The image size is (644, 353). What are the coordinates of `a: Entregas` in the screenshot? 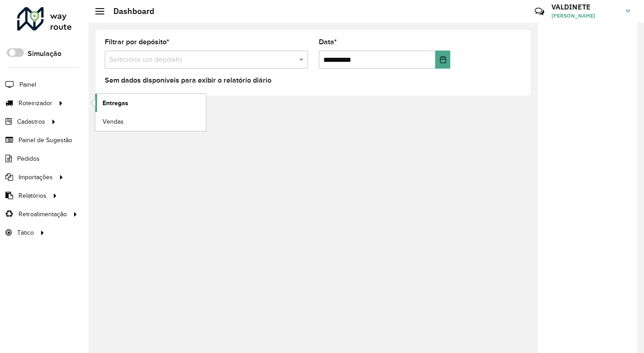 It's located at (150, 103).